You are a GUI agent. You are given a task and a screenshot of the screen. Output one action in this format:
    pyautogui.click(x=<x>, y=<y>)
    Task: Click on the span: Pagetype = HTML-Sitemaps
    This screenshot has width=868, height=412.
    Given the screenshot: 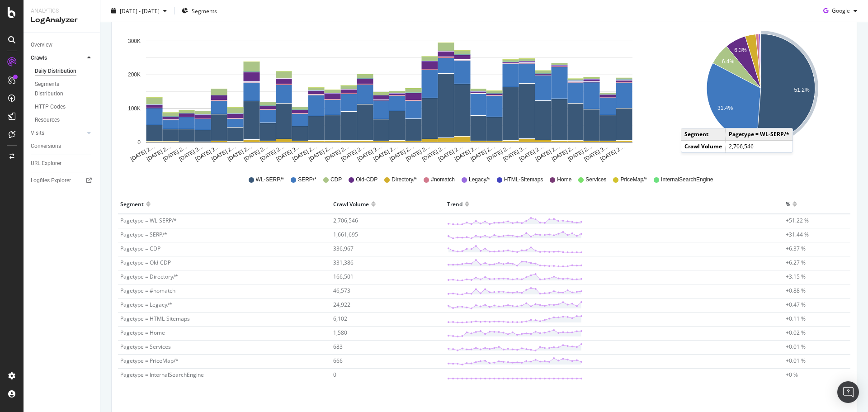 What is the action you would take?
    pyautogui.click(x=155, y=318)
    